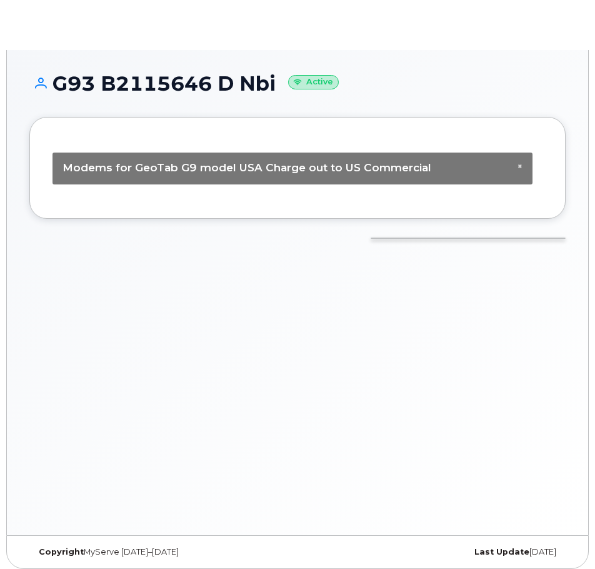 The height and width of the screenshot is (569, 595). I want to click on span: Modems for GeoTab G9 model USA Charge out to US Commercial, so click(247, 167).